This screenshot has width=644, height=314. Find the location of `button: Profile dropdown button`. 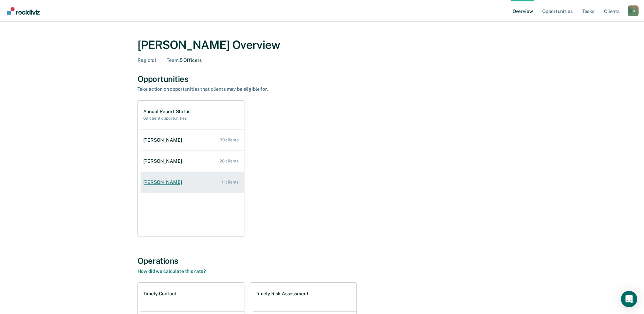

button: Profile dropdown button is located at coordinates (633, 11).